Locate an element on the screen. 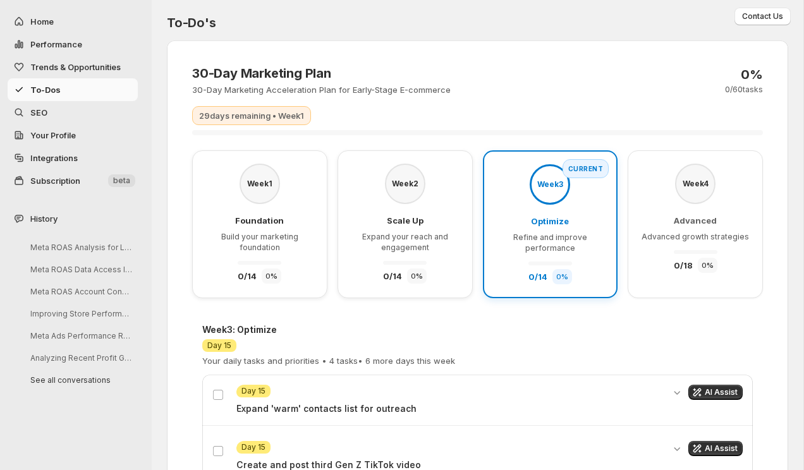 The image size is (804, 470). span: Week 1 is located at coordinates (260, 183).